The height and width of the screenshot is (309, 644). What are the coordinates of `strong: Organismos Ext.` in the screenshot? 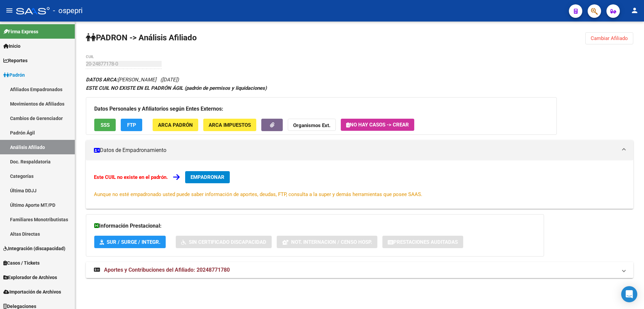 It's located at (312, 125).